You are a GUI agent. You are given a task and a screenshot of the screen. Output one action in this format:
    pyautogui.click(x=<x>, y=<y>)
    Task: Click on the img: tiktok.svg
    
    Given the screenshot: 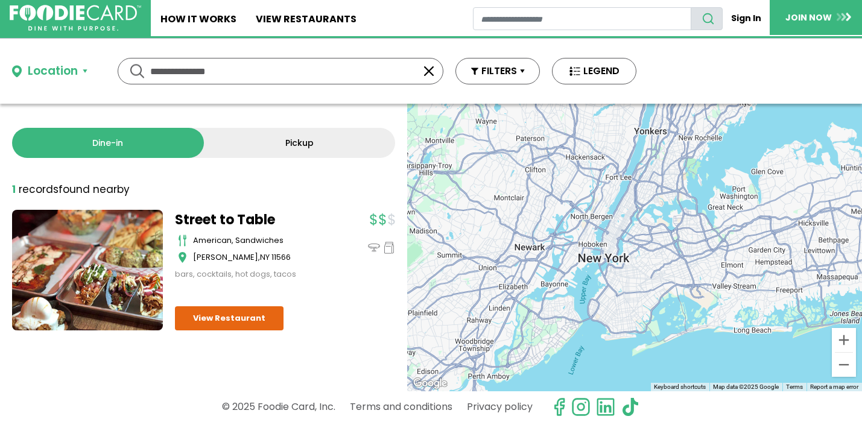 What is the action you would take?
    pyautogui.click(x=630, y=407)
    